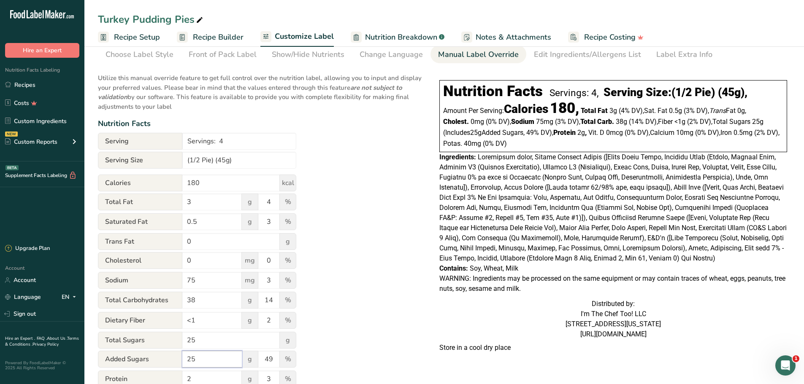 The height and width of the screenshot is (384, 804). What do you see at coordinates (665, 122) in the screenshot?
I see `span: Fiber` at bounding box center [665, 122].